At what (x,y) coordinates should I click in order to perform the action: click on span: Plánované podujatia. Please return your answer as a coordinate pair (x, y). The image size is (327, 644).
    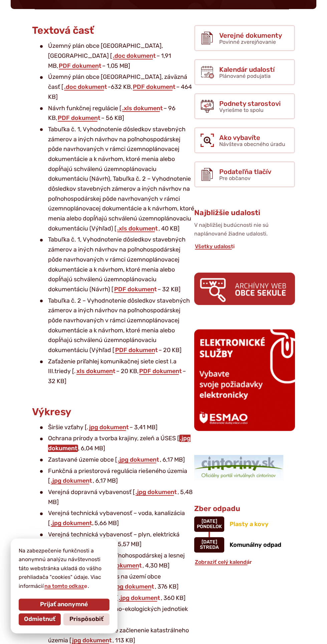
    Looking at the image, I should click on (245, 76).